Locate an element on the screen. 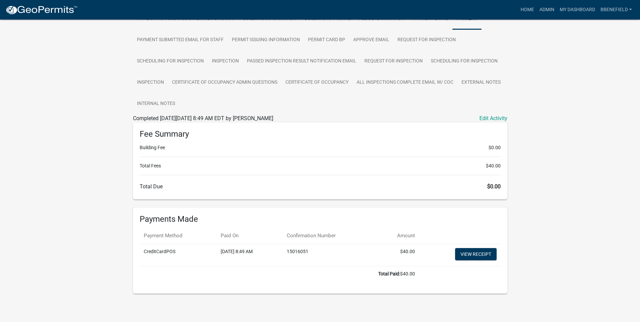 This screenshot has width=640, height=322. a: Certificate of Occupancy is located at coordinates (317, 83).